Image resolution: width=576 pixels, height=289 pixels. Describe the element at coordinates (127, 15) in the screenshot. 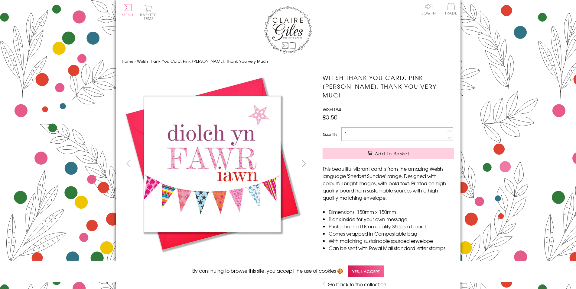

I see `span: Menu` at that location.